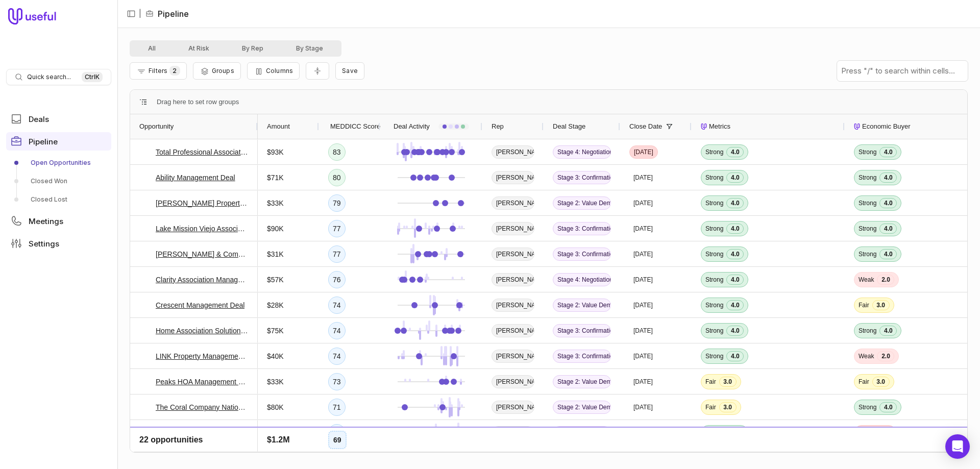  Describe the element at coordinates (337, 203) in the screenshot. I see `div: 79` at that location.